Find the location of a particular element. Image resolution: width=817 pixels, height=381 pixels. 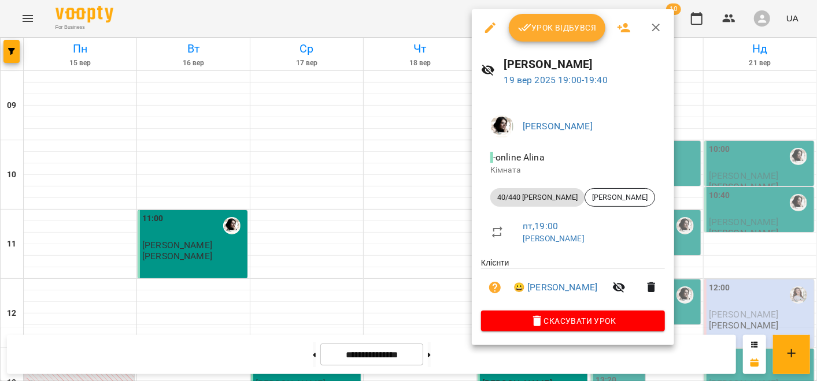

span: - online Alina is located at coordinates (518, 157).